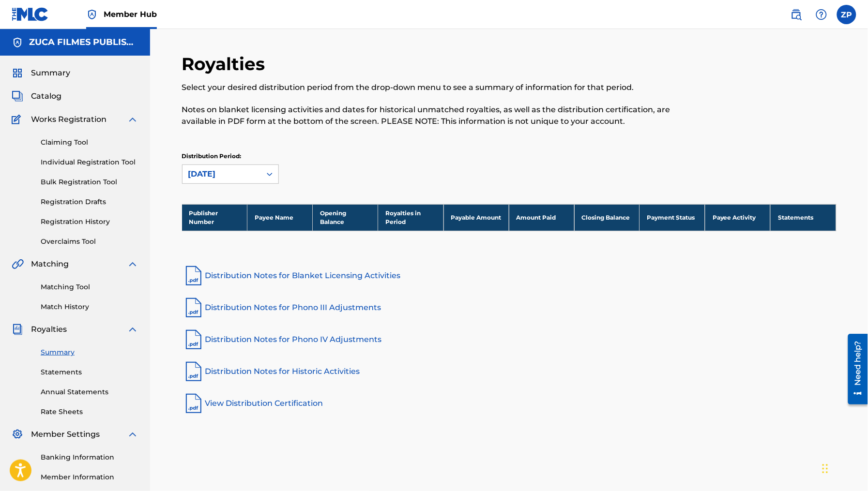  I want to click on div: Open Resource Center, so click(17, 39).